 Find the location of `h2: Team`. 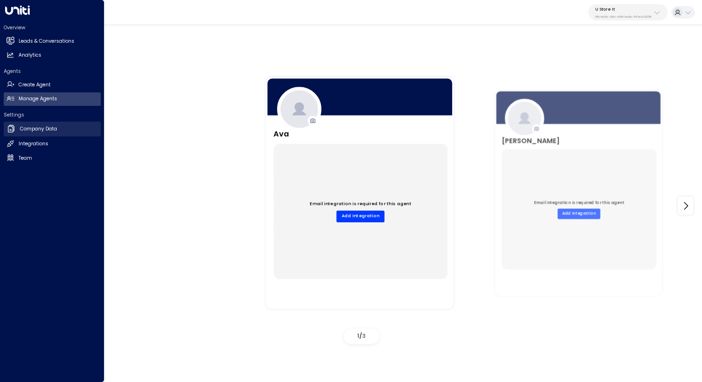

h2: Team is located at coordinates (25, 158).